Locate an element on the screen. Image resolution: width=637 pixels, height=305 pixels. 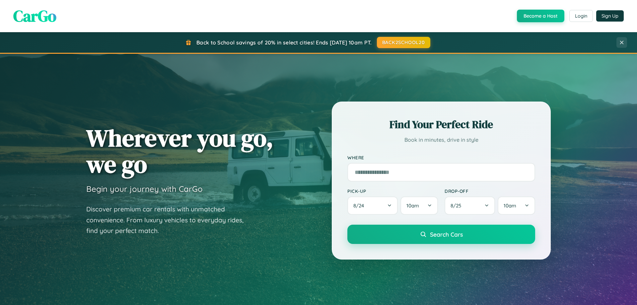
p: Discover premium car rentals with unmatched convenience. From luxury vehicles to everyday rides, ... is located at coordinates (169, 220).